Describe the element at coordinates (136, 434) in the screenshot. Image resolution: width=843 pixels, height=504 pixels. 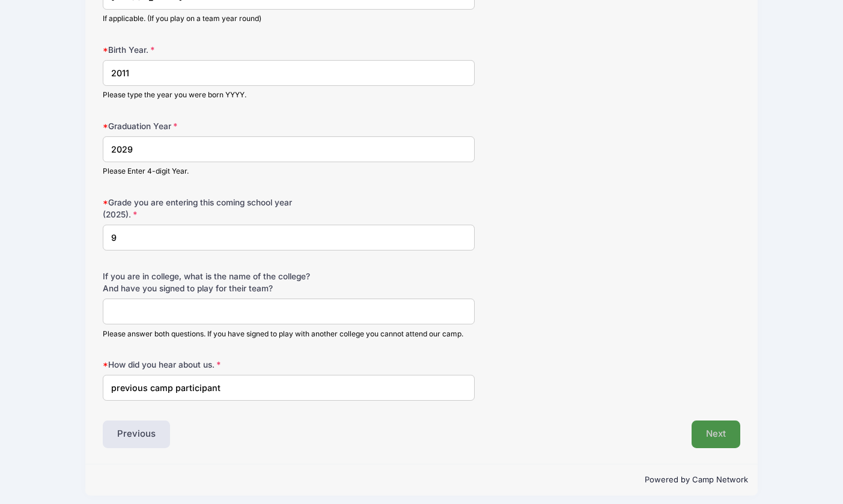
I see `button: Previous` at that location.